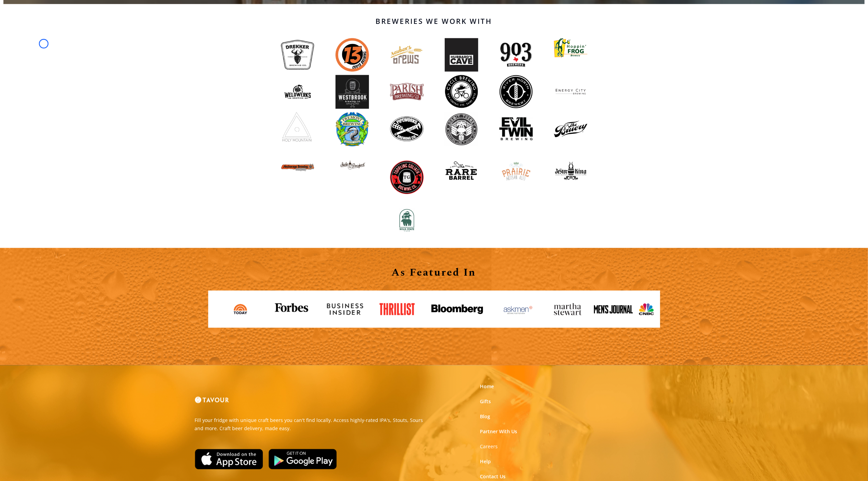 This screenshot has height=481, width=868. Describe the element at coordinates (489, 446) in the screenshot. I see `strong: Careers` at that location.